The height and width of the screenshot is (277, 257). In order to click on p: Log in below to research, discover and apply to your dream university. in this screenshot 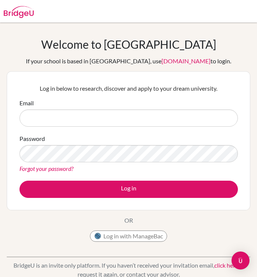, I will do `click(129, 89)`.